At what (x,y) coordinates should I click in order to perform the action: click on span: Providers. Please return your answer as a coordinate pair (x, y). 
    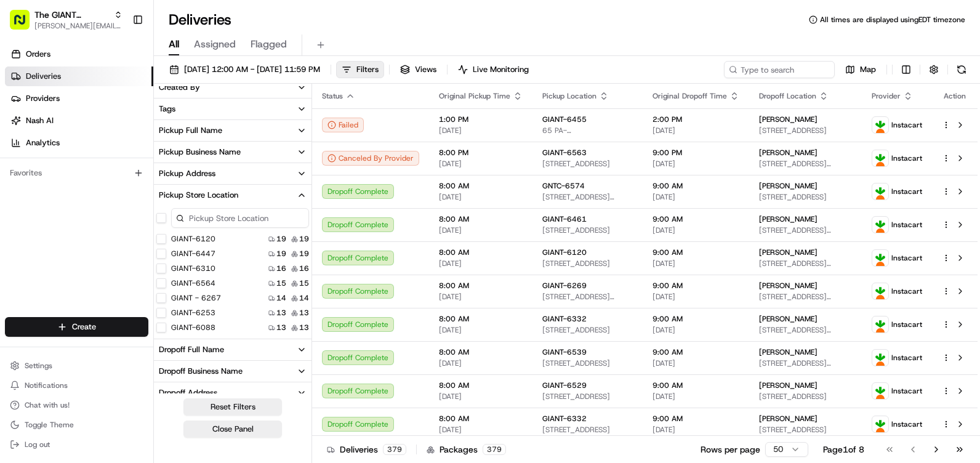
    Looking at the image, I should click on (42, 98).